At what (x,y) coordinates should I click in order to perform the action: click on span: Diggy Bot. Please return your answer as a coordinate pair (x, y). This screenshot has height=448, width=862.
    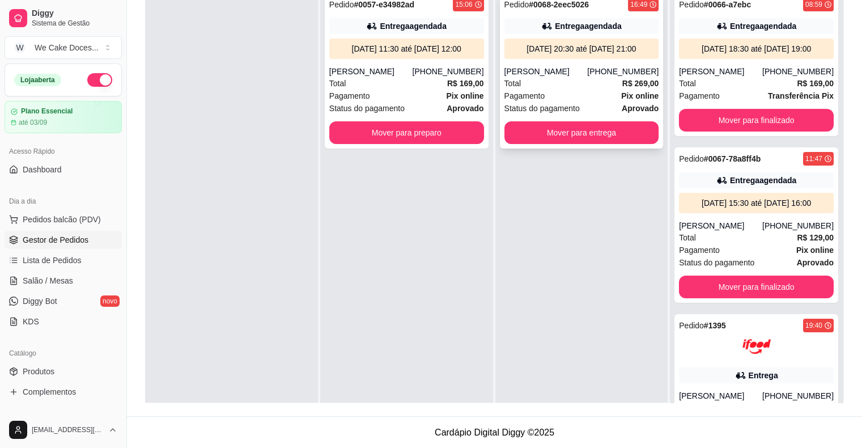
    Looking at the image, I should click on (40, 301).